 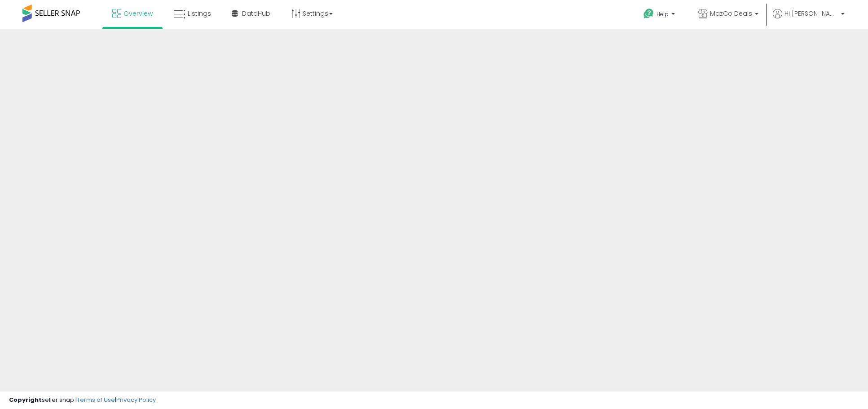 What do you see at coordinates (136, 400) in the screenshot?
I see `a: Privacy Policy` at bounding box center [136, 400].